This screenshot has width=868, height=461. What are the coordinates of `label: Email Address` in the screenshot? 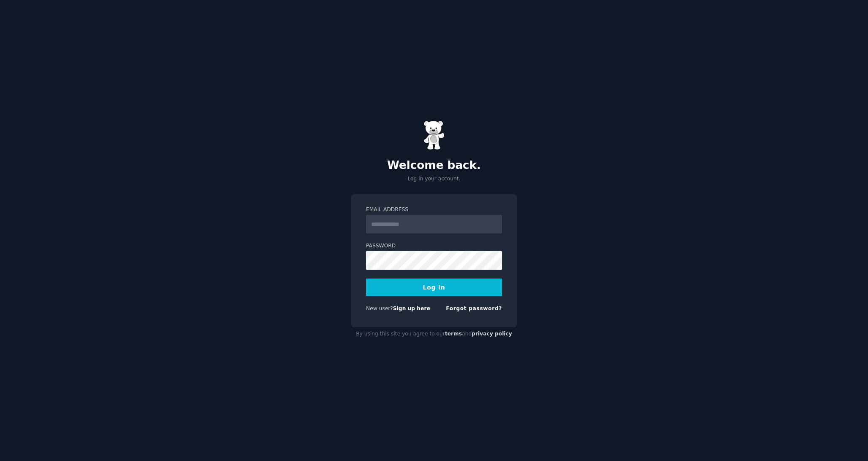 It's located at (434, 210).